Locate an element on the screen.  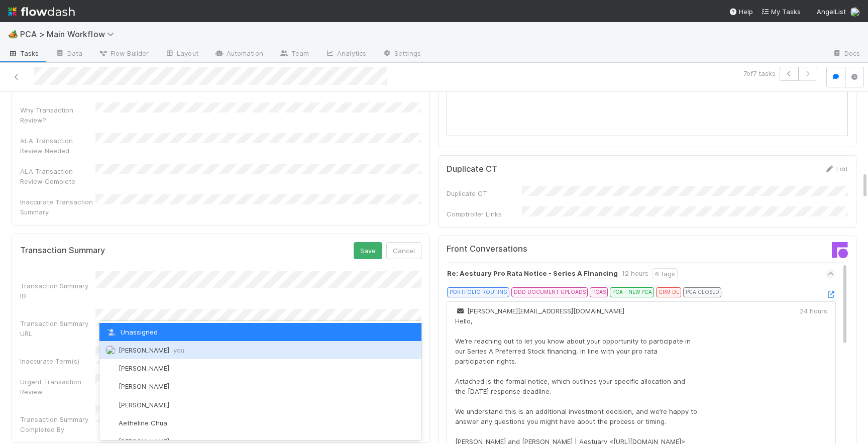
img: avatar_1d14498f-6309-4f08-8780-588779e5ce37.png is located at coordinates (111, 387).